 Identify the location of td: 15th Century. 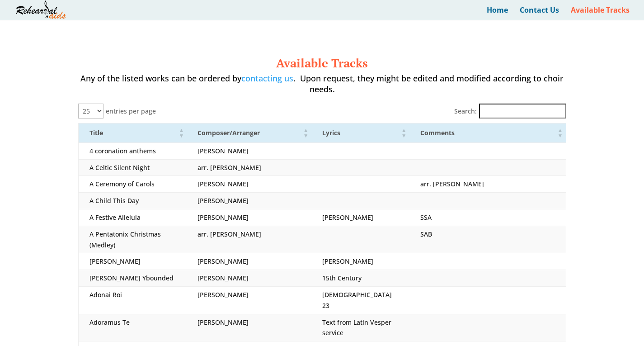
(360, 278).